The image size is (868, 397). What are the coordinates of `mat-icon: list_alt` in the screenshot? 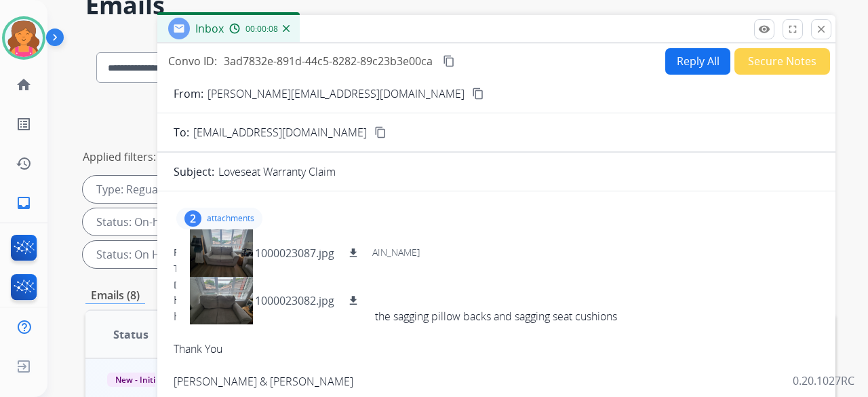 It's located at (23, 124).